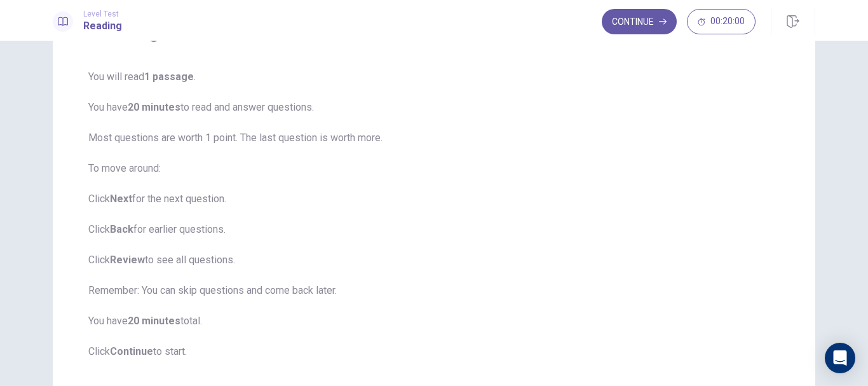 This screenshot has height=386, width=868. Describe the element at coordinates (102, 14) in the screenshot. I see `span: Level Test` at that location.